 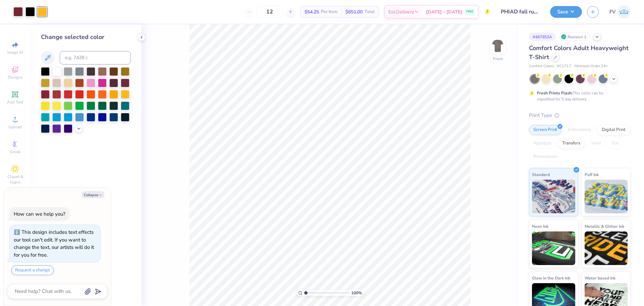 What do you see at coordinates (95, 58) in the screenshot?
I see `input: e.g. 7428 c` at bounding box center [95, 58].